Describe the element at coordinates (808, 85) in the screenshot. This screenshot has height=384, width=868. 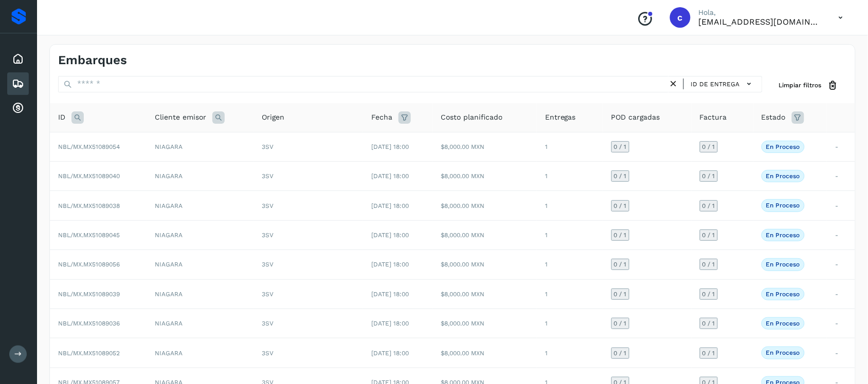
I see `button: Limpiar filtros` at that location.